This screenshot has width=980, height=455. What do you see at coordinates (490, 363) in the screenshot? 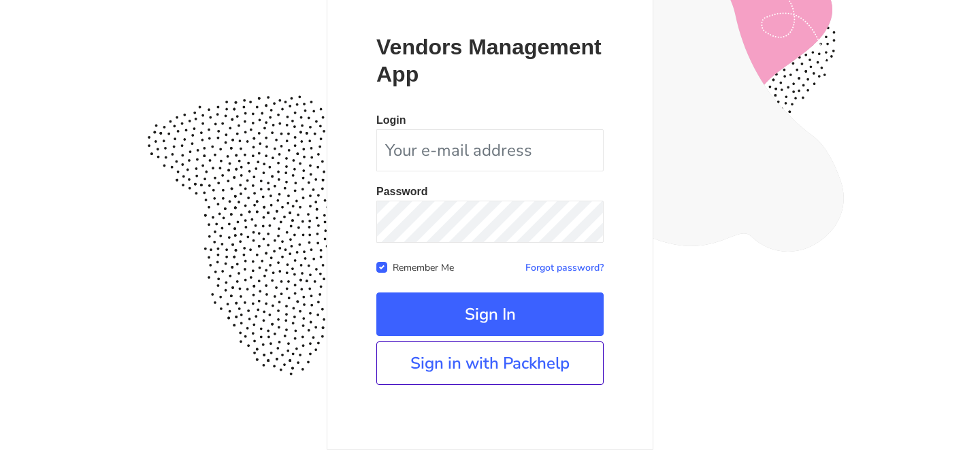
I see `a: Sign in with Packhelp` at bounding box center [490, 363].